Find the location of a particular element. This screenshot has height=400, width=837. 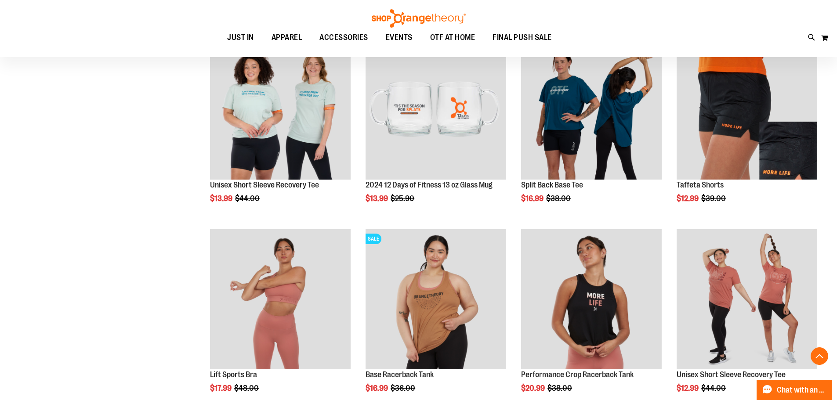

span: ACCESSORIES is located at coordinates (344, 37).